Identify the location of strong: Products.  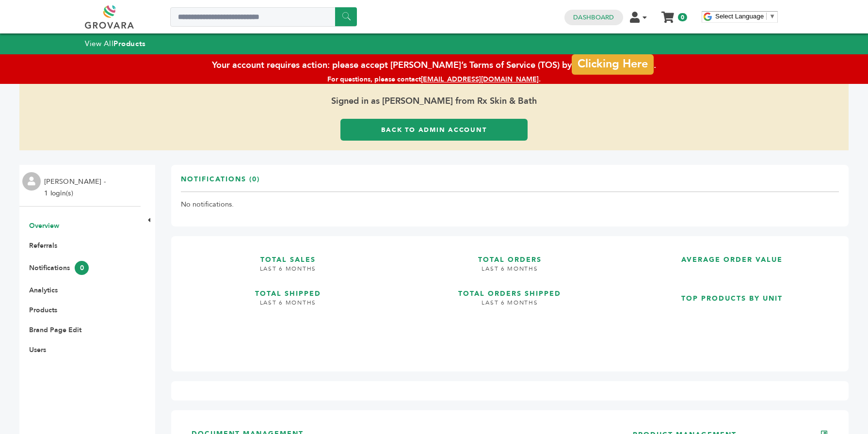
(129, 44).